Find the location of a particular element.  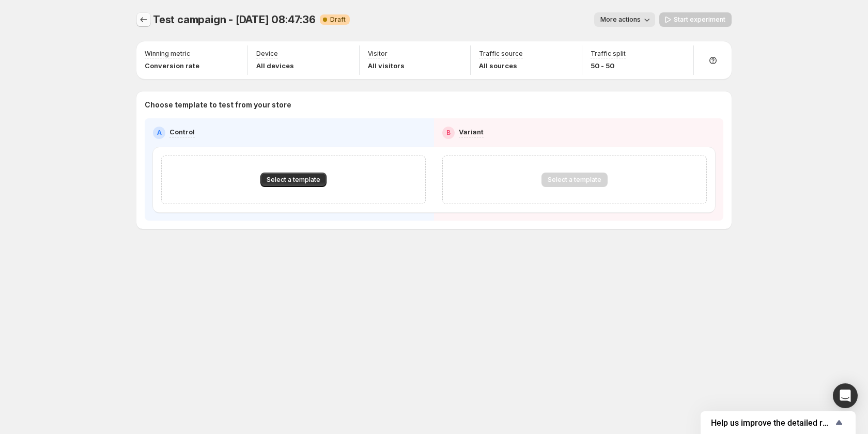

p: Winning metric is located at coordinates (167, 54).